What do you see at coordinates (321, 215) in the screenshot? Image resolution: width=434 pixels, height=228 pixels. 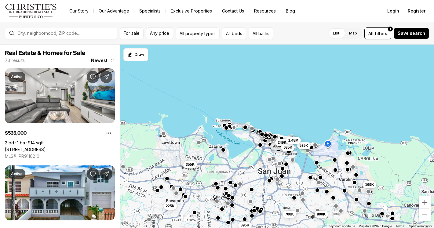 I see `button: 800K` at bounding box center [321, 215].